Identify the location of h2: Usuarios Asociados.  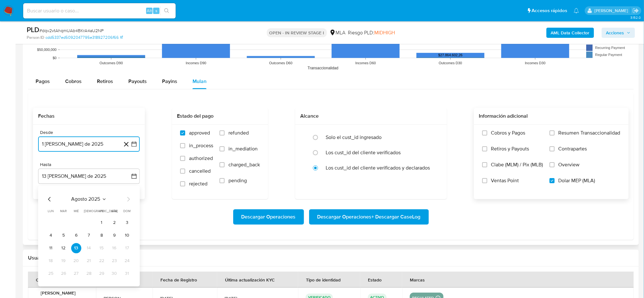
(331, 258).